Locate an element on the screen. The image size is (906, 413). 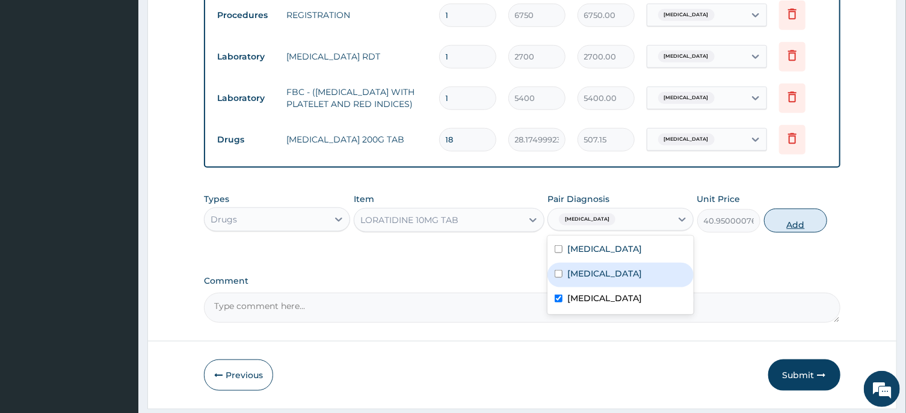
button: Submit is located at coordinates (804, 375).